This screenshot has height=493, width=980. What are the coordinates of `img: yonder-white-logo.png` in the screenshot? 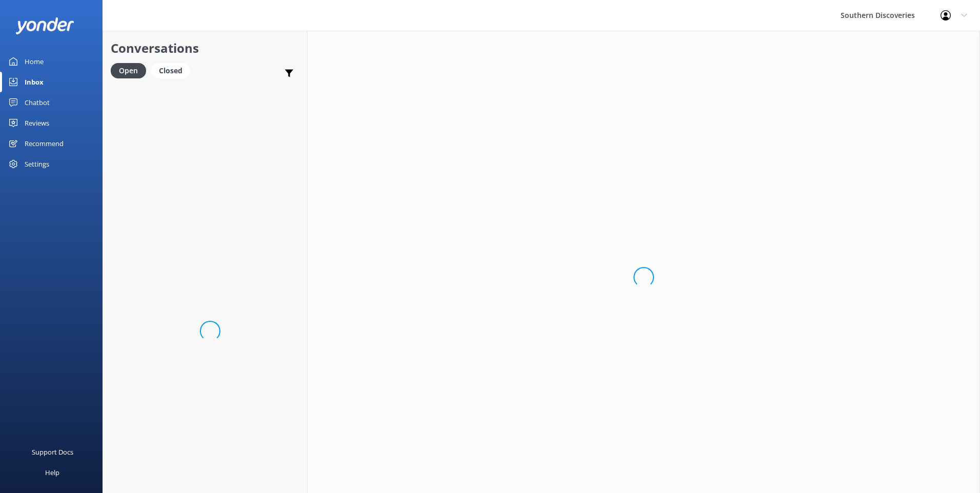 It's located at (45, 26).